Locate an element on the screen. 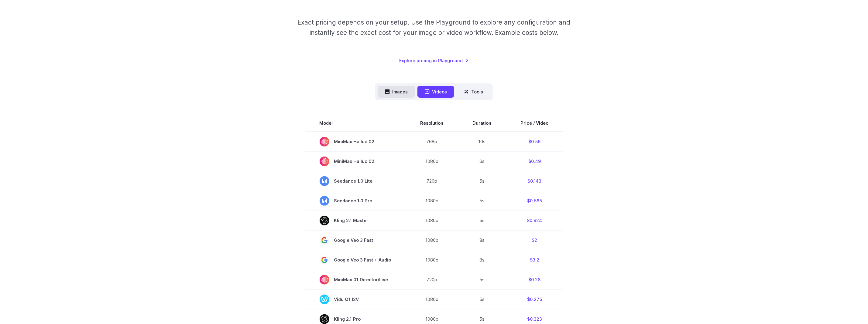 This screenshot has width=868, height=324. th: Model is located at coordinates (355, 123).